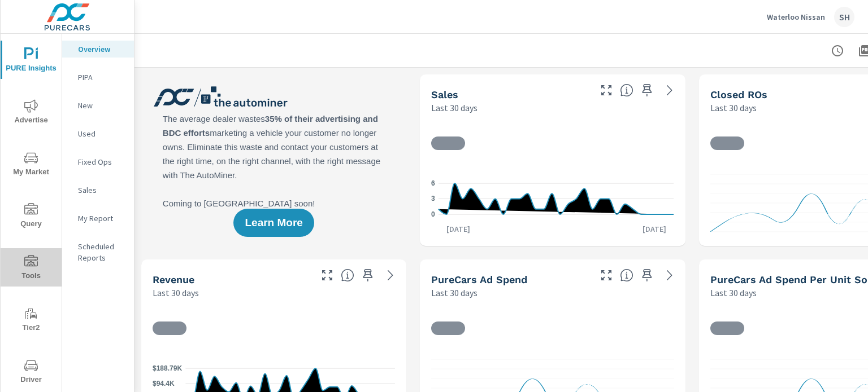 This screenshot has height=392, width=868. I want to click on text: 0, so click(433, 214).